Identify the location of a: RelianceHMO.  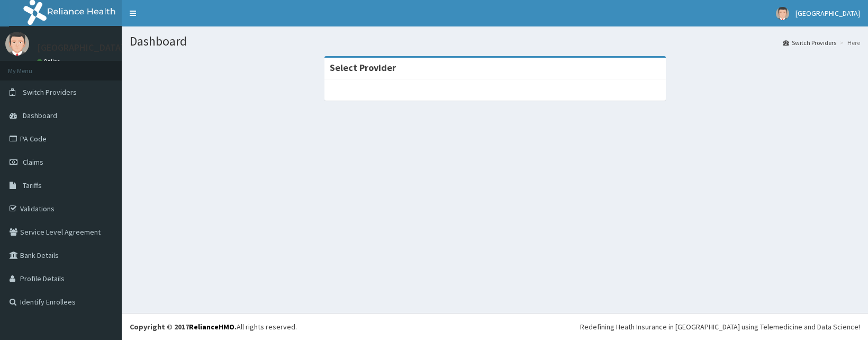
(212, 327).